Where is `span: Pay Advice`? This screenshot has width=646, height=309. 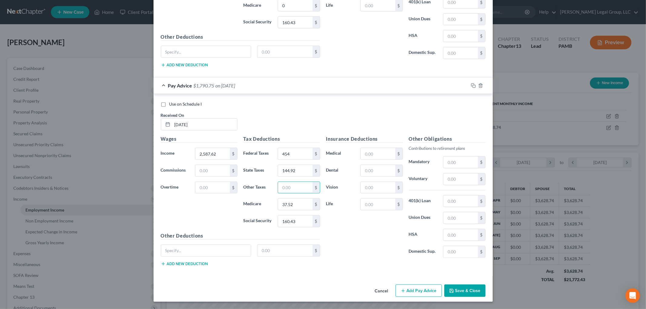
span: Pay Advice is located at coordinates (180, 85).